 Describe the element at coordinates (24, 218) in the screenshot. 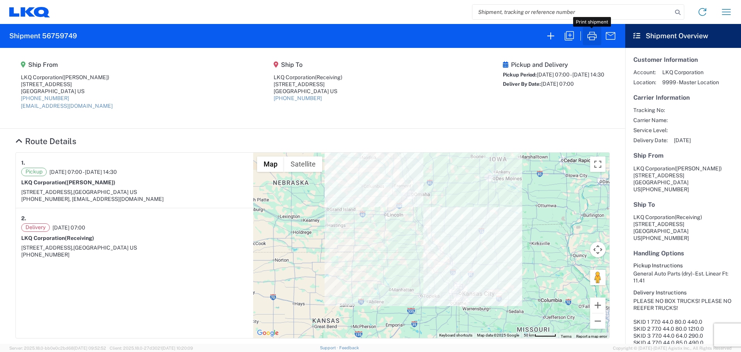

I see `strong: 2.` at that location.